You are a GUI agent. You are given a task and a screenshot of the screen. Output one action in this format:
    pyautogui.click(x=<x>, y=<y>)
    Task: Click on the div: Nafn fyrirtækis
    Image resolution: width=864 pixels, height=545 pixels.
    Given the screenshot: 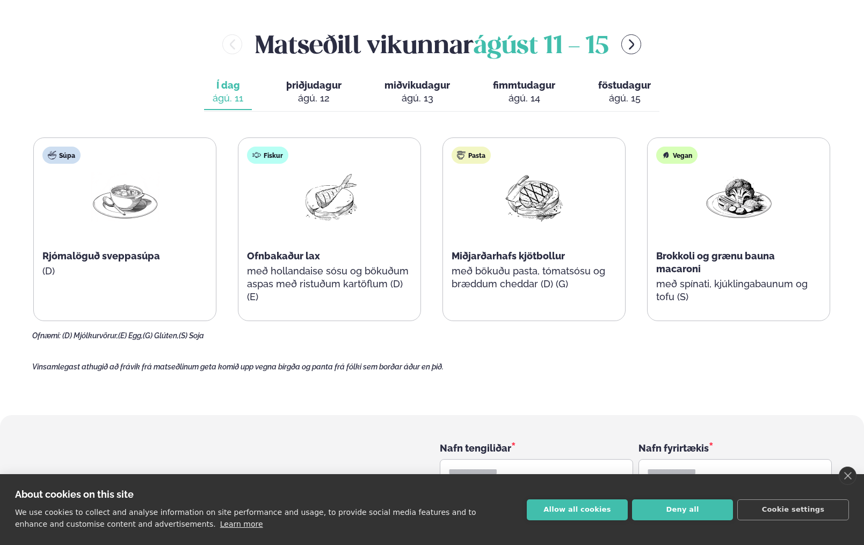 What is the action you would take?
    pyautogui.click(x=735, y=448)
    